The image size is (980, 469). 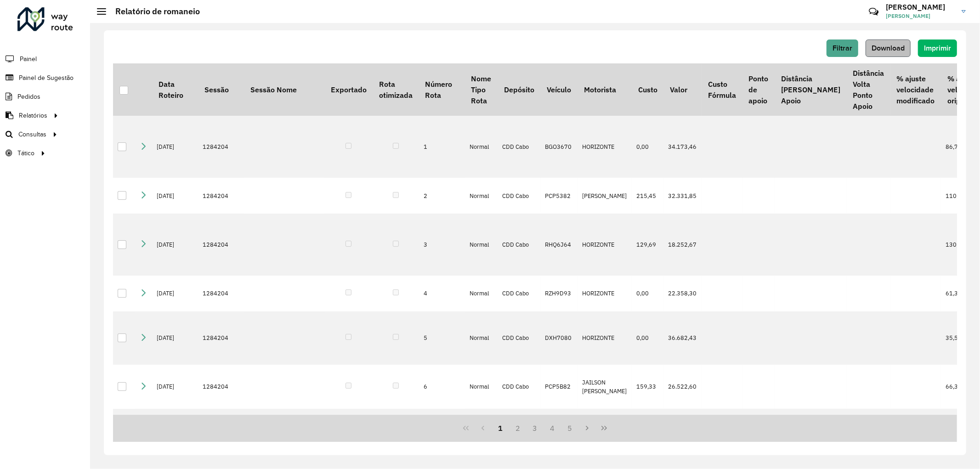 What do you see at coordinates (28, 59) in the screenshot?
I see `span: Painel` at bounding box center [28, 59].